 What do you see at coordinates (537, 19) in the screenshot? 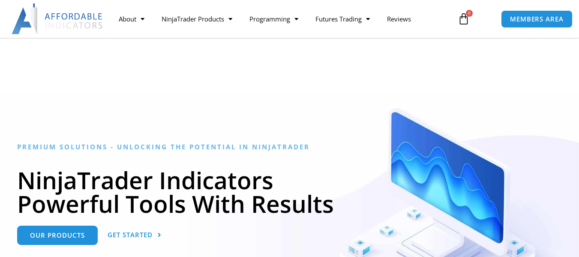
I see `span: MEMBERS AREA` at bounding box center [537, 19].